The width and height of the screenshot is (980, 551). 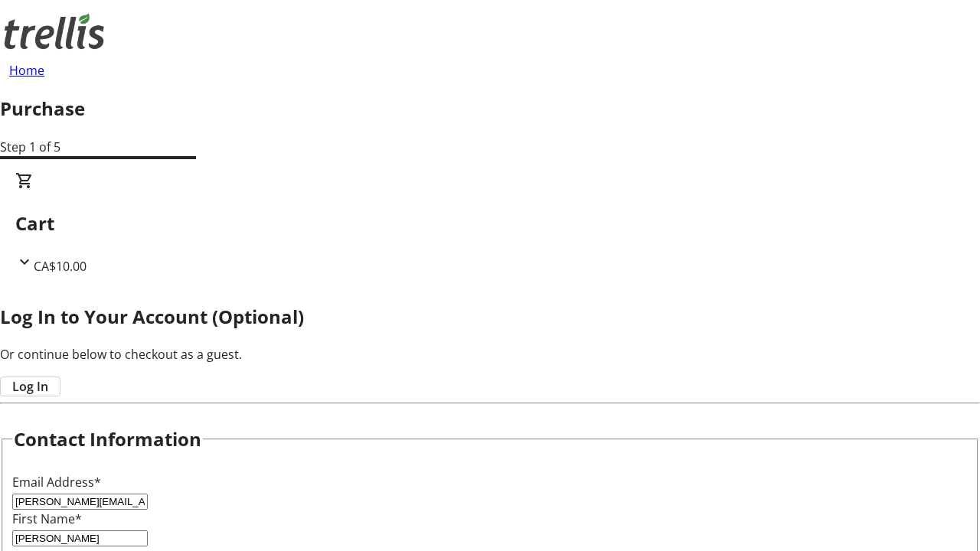 What do you see at coordinates (107, 439) in the screenshot?
I see `h2: Contact Information` at bounding box center [107, 439].